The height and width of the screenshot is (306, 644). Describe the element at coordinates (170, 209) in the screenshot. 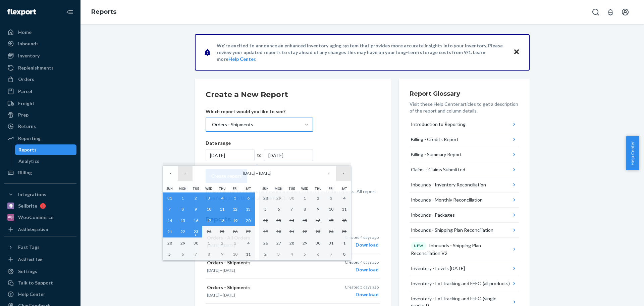

I see `button: September 7, 2025` at that location.